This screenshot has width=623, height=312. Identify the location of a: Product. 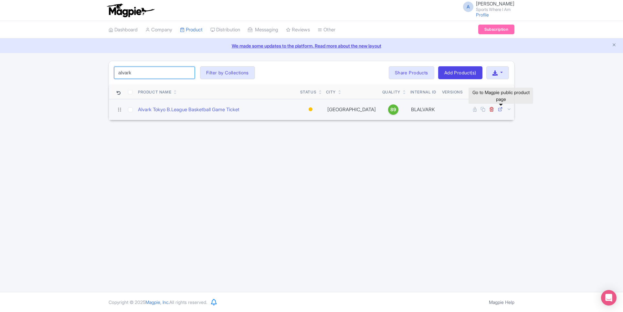
(191, 30).